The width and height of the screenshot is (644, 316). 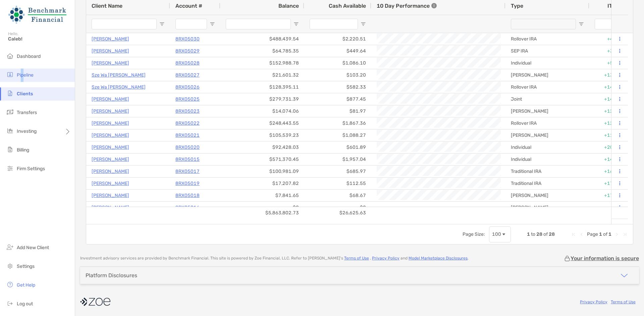 What do you see at coordinates (338, 51) in the screenshot?
I see `div: $449.64` at bounding box center [338, 51].